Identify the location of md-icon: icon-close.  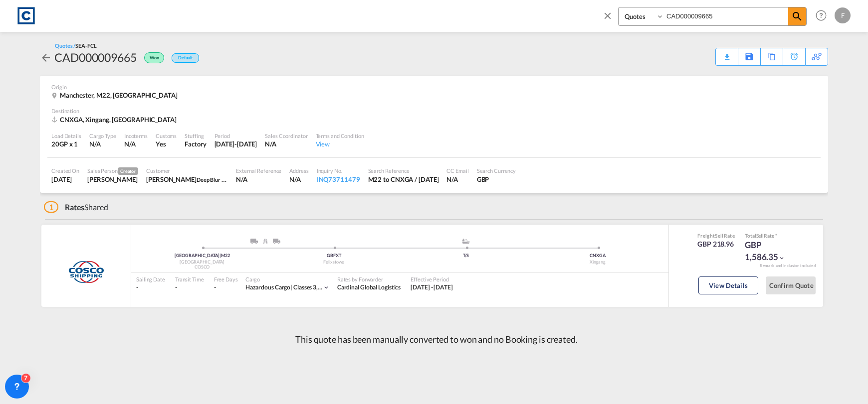
(608, 15).